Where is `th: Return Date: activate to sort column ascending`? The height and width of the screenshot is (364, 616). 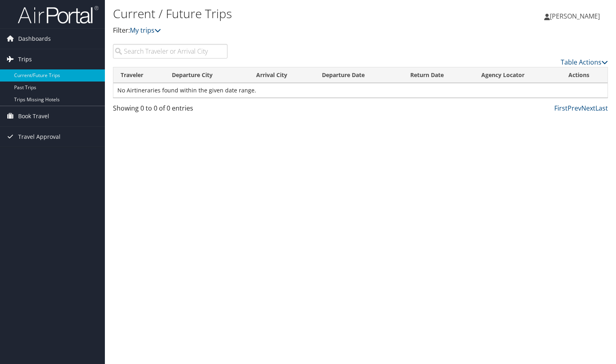 th: Return Date: activate to sort column ascending is located at coordinates (439, 75).